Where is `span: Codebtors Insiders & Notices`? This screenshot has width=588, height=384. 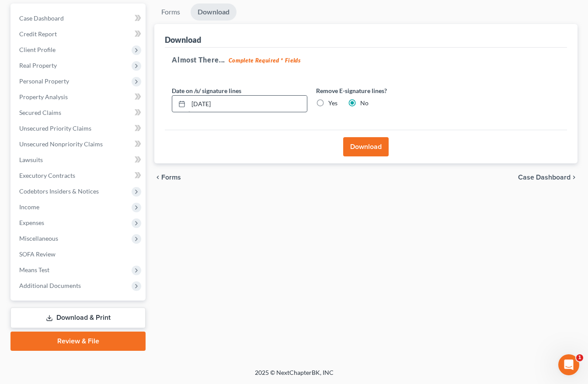 span: Codebtors Insiders & Notices is located at coordinates (59, 191).